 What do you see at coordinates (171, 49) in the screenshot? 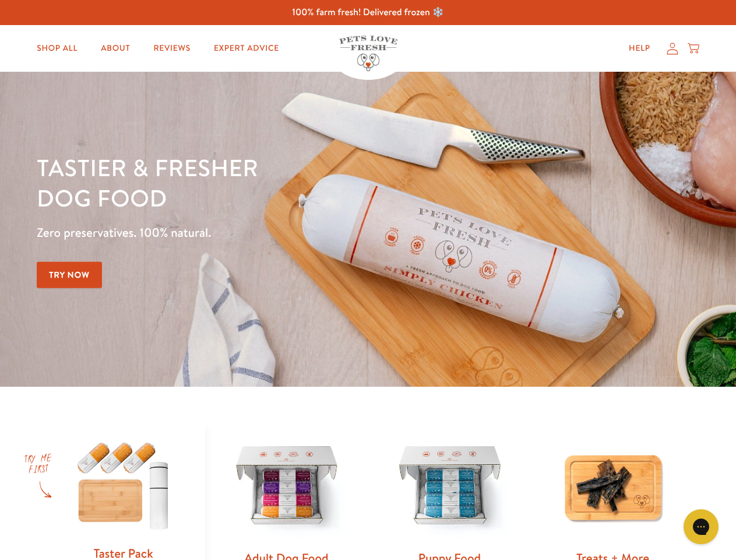
I see `a: Reviews` at bounding box center [171, 49].